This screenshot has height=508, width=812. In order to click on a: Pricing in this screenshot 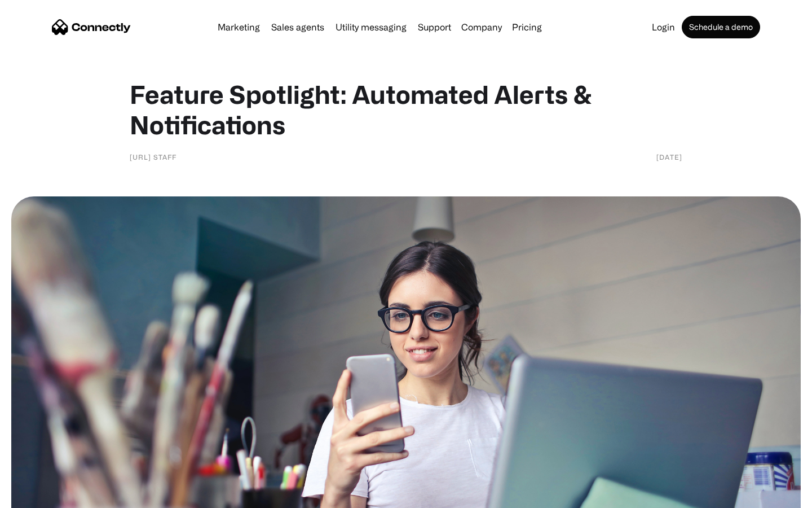, I will do `click(527, 27)`.